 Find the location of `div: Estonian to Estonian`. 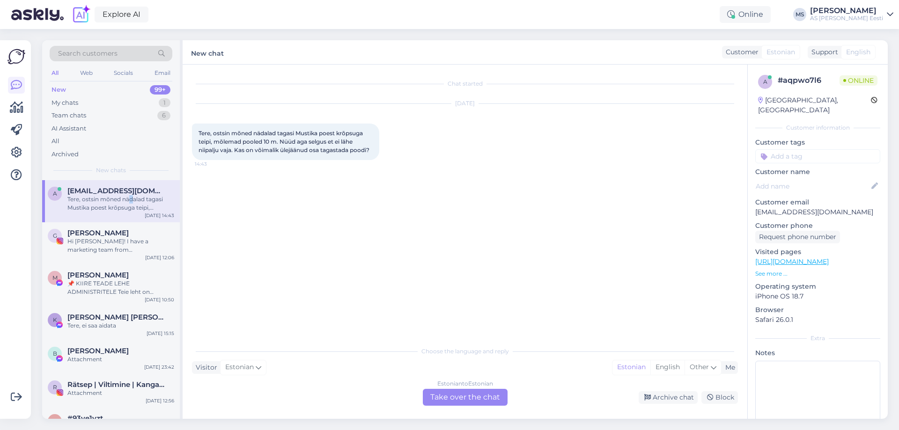

div: Estonian to Estonian is located at coordinates (465, 384).